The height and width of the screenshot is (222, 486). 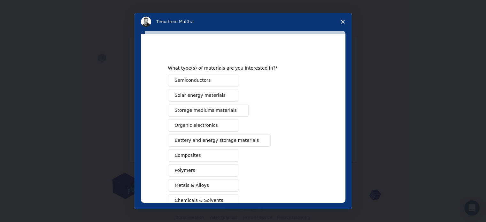 I want to click on button: Chemicals & Solvents, so click(x=203, y=200).